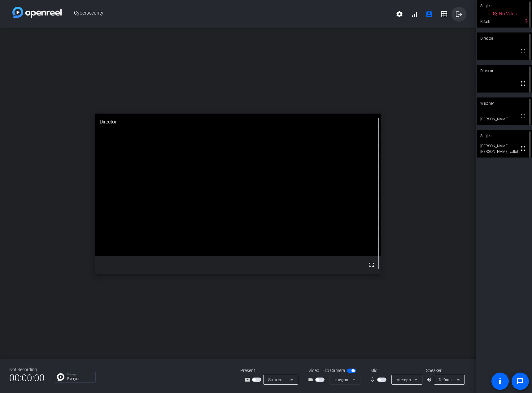  Describe the element at coordinates (505, 104) in the screenshot. I see `div: Watcher` at that location.